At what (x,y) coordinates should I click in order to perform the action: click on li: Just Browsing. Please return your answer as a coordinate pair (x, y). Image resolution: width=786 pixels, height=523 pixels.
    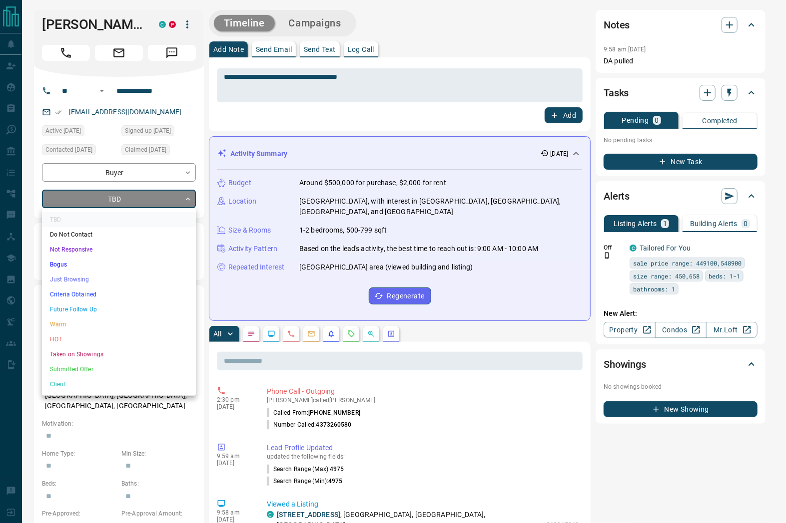
    Looking at the image, I should click on (119, 280).